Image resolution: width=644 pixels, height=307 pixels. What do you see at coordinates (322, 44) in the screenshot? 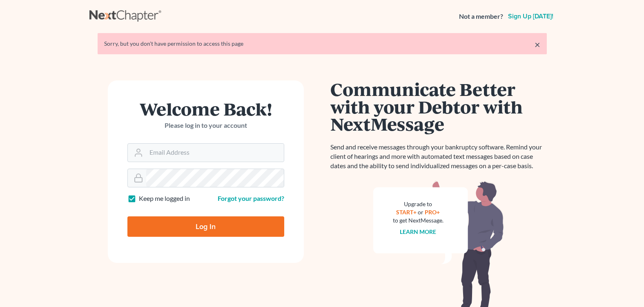
I see `div: Sorry, but you don't have permission to access this page` at bounding box center [322, 44].